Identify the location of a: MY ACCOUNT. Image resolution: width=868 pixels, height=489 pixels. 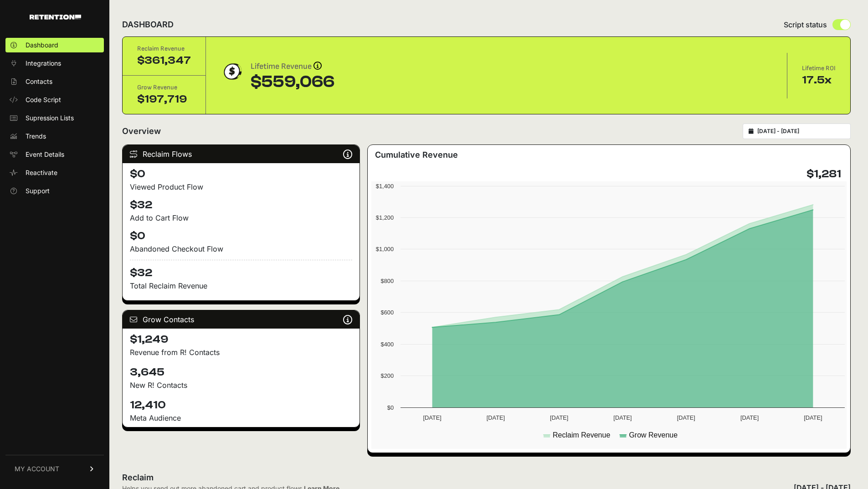
(55, 469).